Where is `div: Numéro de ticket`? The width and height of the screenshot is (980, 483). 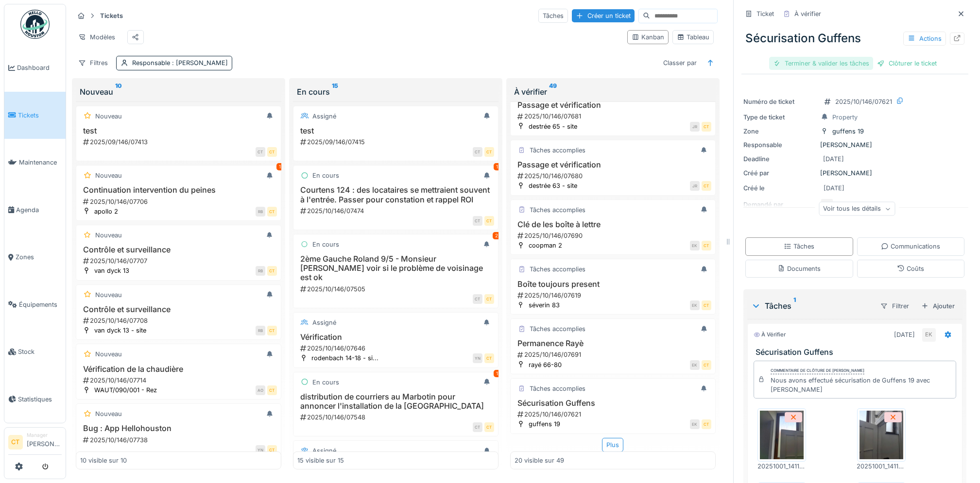
div: Numéro de ticket is located at coordinates (780, 101).